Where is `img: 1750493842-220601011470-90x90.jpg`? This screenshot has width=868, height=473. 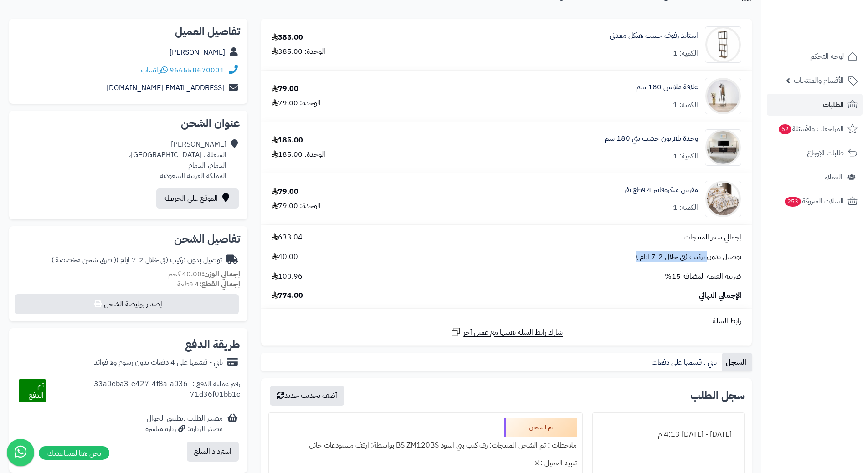 img: 1750493842-220601011470-90x90.jpg is located at coordinates (723, 148).